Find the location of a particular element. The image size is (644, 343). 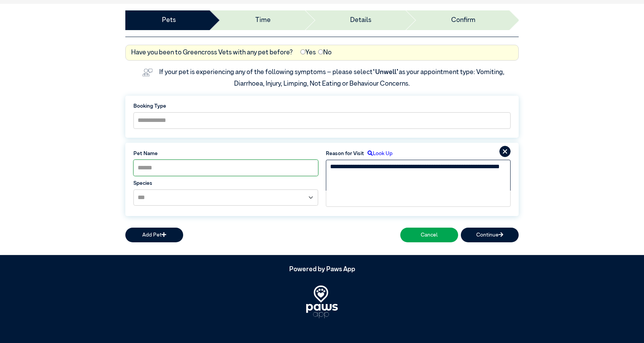

h5: Powered by Paws App is located at coordinates (322, 270).